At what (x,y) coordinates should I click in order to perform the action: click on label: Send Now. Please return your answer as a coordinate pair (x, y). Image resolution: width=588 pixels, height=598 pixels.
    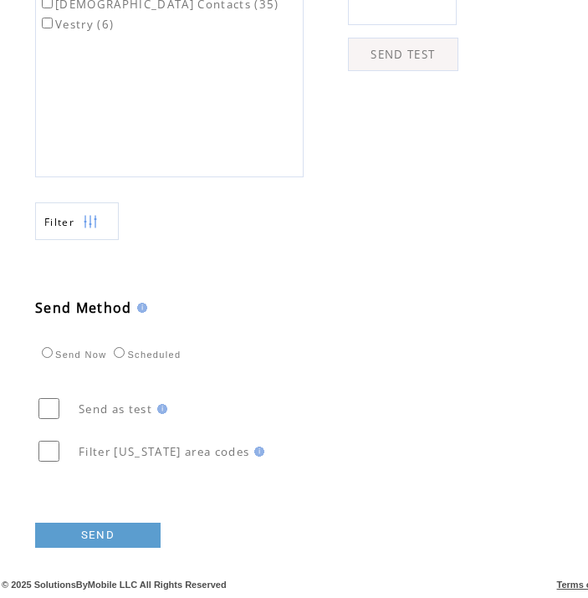
    Looking at the image, I should click on (72, 355).